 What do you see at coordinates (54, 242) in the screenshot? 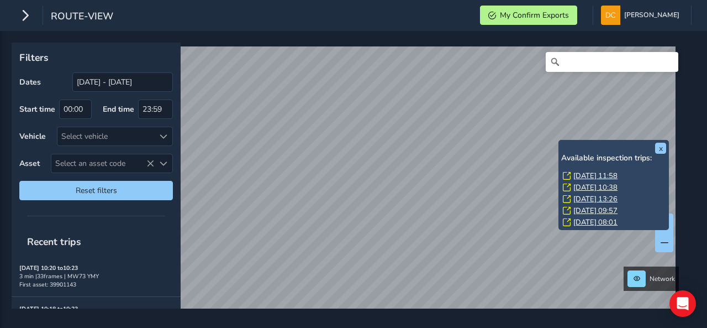
I see `span: Recent trips` at bounding box center [54, 242].